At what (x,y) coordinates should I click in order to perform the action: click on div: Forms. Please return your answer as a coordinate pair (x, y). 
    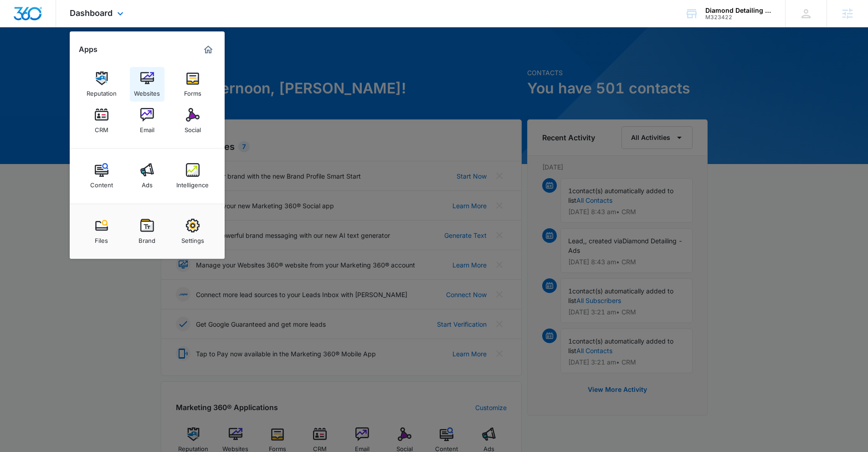
    Looking at the image, I should click on (192, 91).